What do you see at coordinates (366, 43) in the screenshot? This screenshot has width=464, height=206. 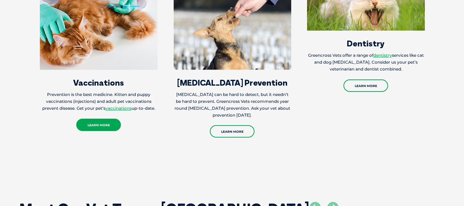 I see `h3: Dentistry` at bounding box center [366, 43].